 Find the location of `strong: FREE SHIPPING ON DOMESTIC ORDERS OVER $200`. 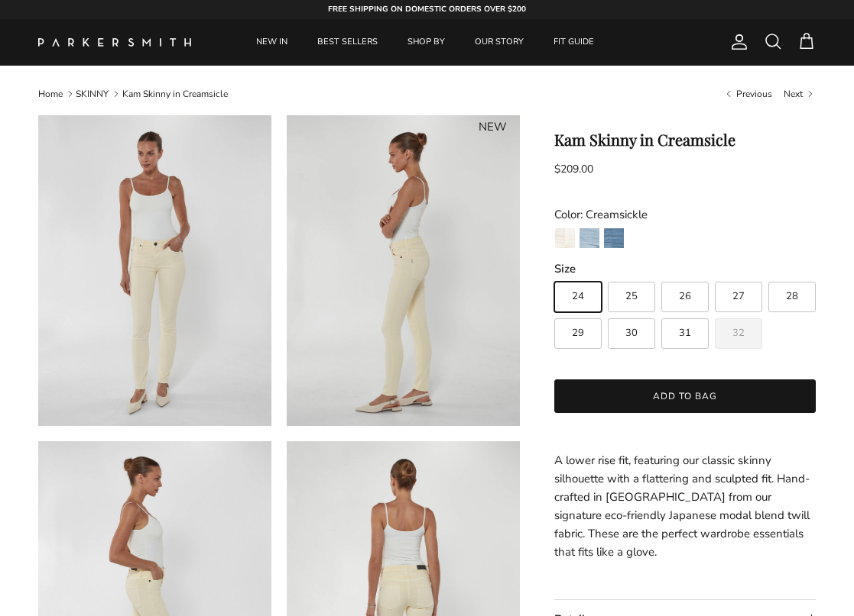

strong: FREE SHIPPING ON DOMESTIC ORDERS OVER $200 is located at coordinates (427, 9).